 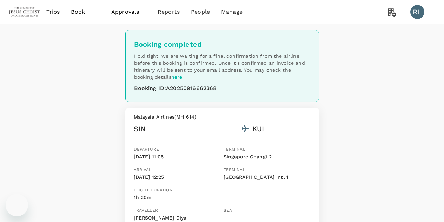 What do you see at coordinates (222, 66) in the screenshot?
I see `p: Hold tight, we are waiting for a final confirmation from the airline before this booking is confi...` at bounding box center [222, 66].